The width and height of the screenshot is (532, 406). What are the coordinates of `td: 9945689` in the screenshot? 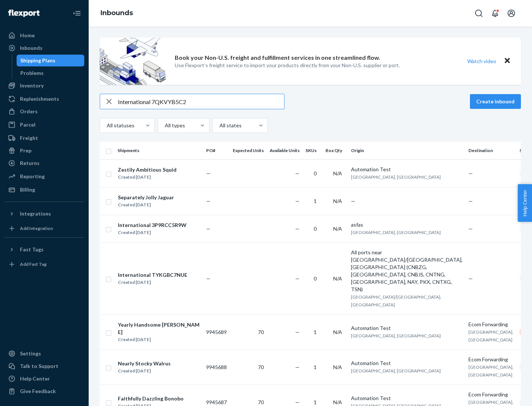 It's located at (217, 332).